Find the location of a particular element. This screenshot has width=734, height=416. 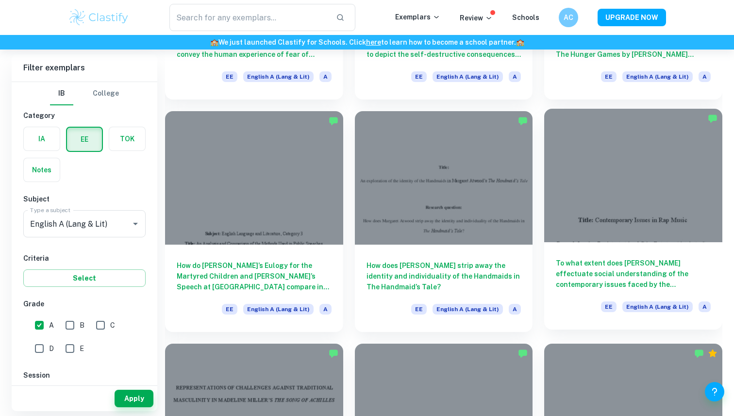

h6: Filter exemplars is located at coordinates (84, 68).